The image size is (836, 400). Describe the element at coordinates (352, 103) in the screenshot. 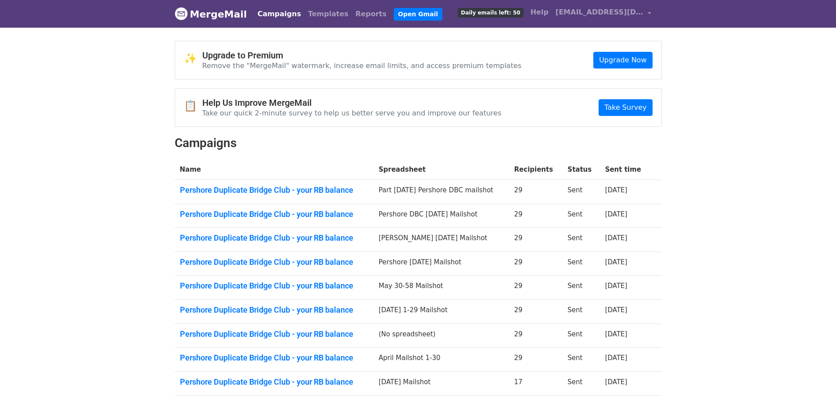

I see `h4: Help Us Improve MergeMail` at that location.